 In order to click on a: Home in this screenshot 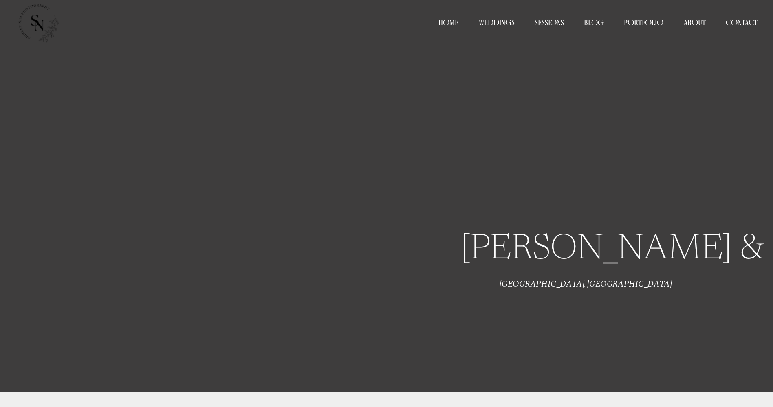, I will do `click(448, 22)`.